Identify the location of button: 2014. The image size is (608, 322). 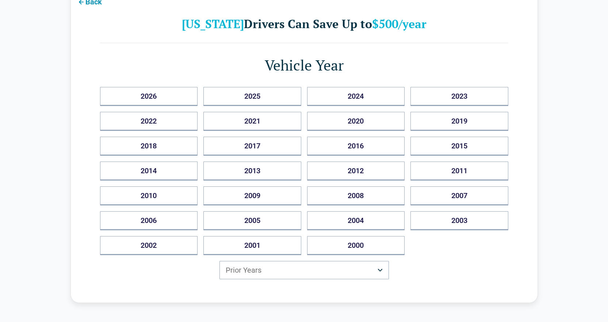
(149, 171).